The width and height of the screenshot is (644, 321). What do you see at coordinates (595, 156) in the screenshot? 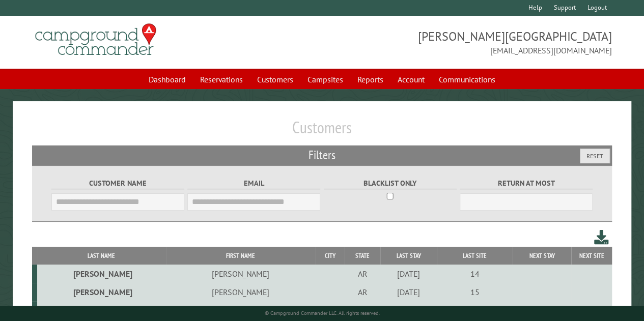
I see `button: Reset` at bounding box center [595, 156].